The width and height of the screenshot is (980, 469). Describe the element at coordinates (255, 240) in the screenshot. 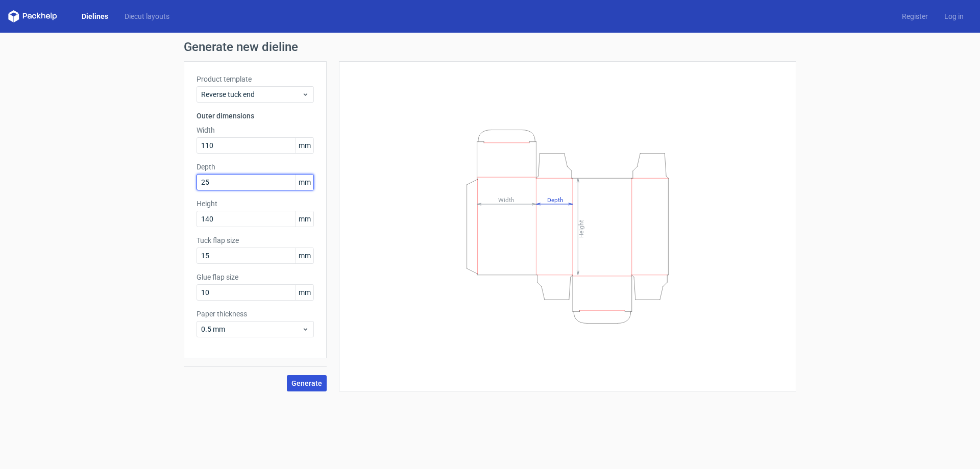

I see `label: Tuck flap size` at that location.